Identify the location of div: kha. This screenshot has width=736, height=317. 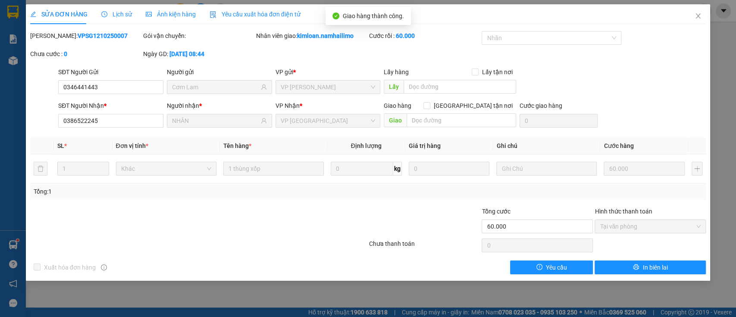
(135, 33).